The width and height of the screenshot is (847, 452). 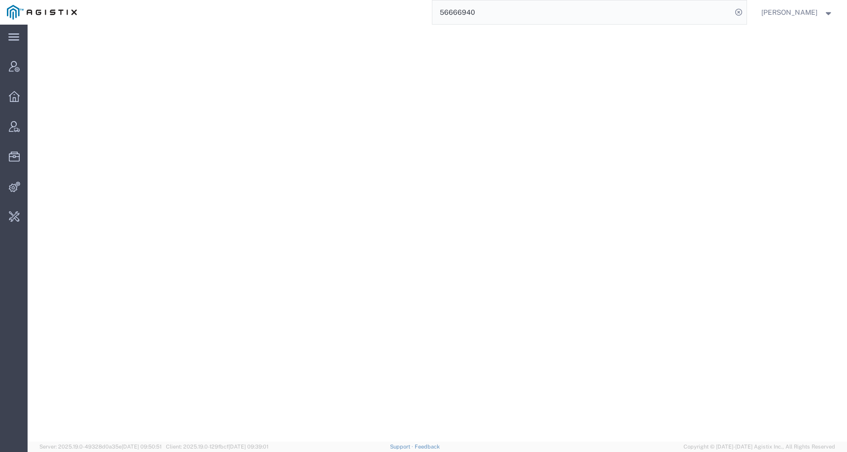 I want to click on img: logo, so click(x=42, y=12).